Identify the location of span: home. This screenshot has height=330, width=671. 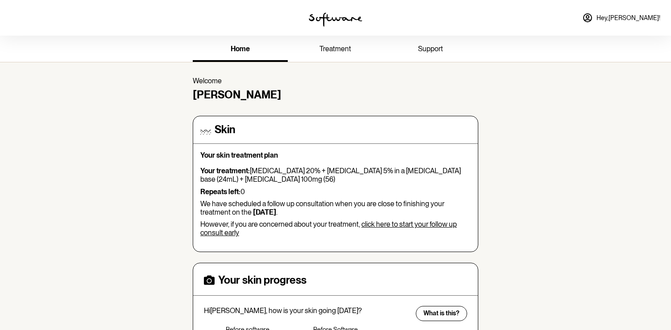
(240, 49).